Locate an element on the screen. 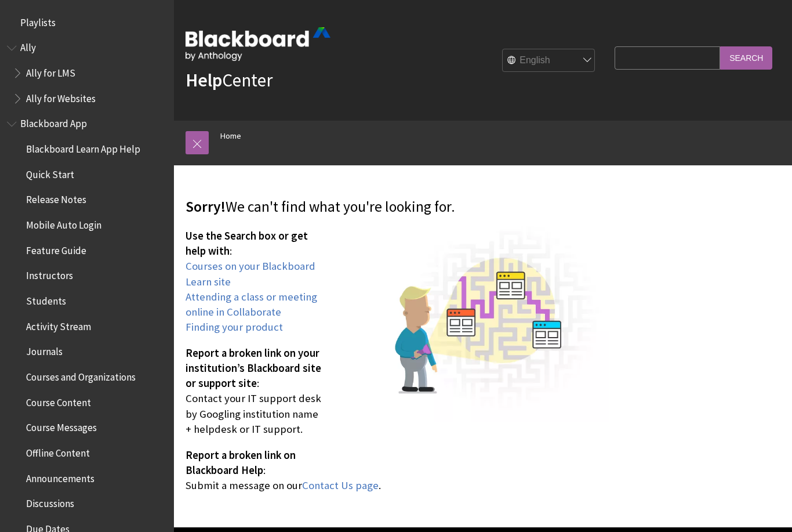  nav: Book outline for Playlists is located at coordinates (87, 23).